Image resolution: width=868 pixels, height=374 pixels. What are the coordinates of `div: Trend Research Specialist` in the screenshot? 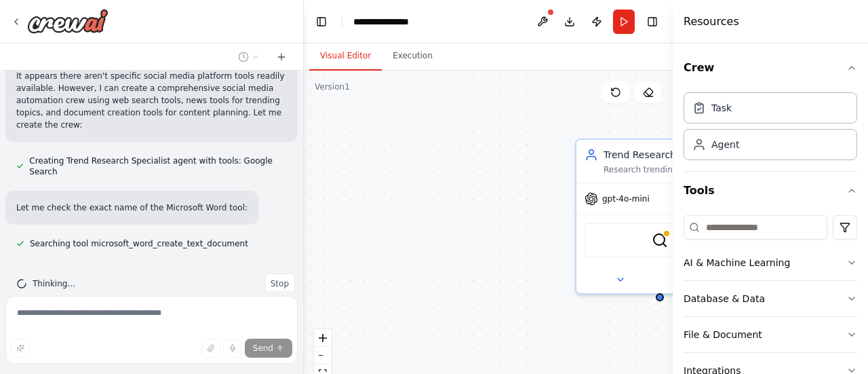 It's located at (669, 155).